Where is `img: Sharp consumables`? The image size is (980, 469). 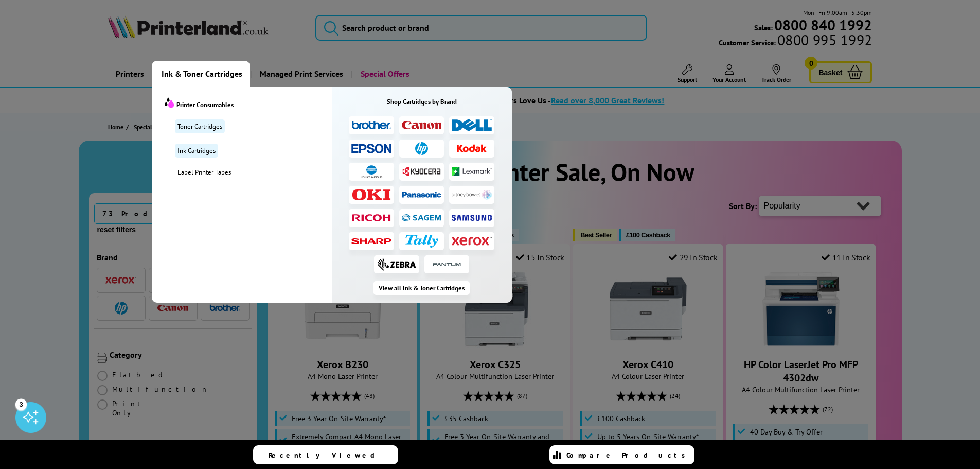 img: Sharp consumables is located at coordinates (372, 241).